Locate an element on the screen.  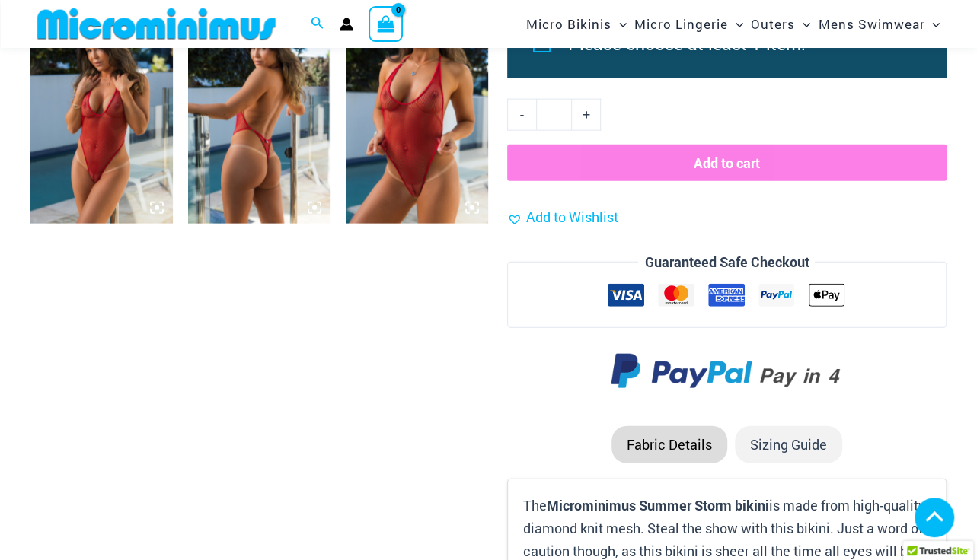
span: Outers is located at coordinates (773, 24).